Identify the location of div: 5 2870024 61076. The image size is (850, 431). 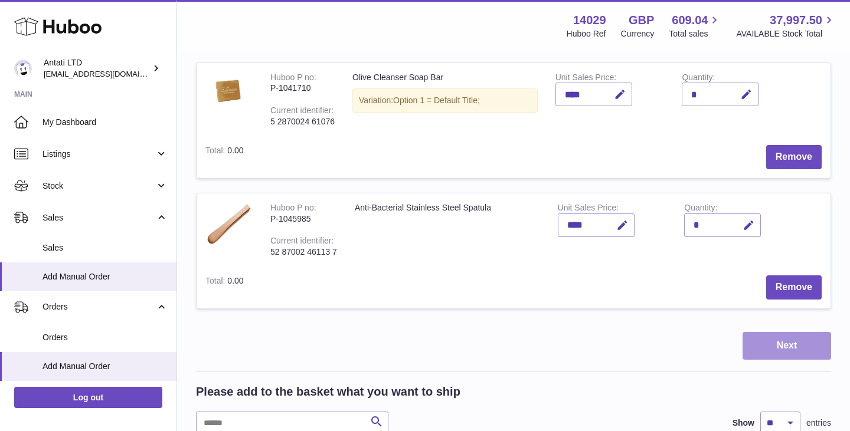
(302, 122).